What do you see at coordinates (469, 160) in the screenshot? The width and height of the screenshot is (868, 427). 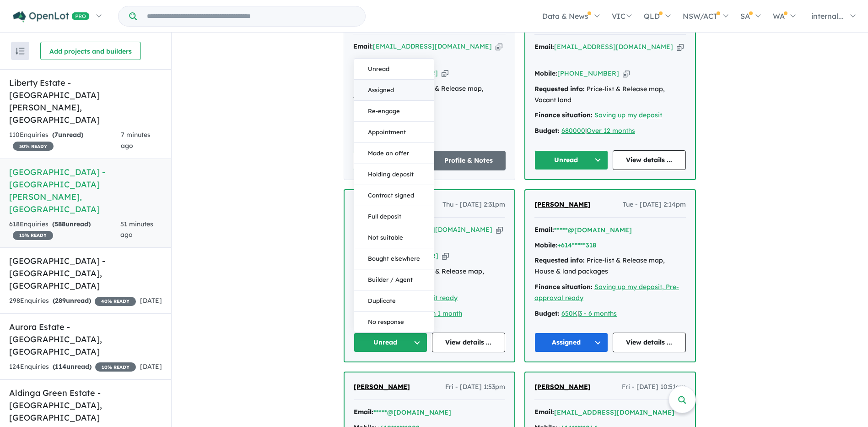 I see `a: Profile & Notes` at bounding box center [469, 160].